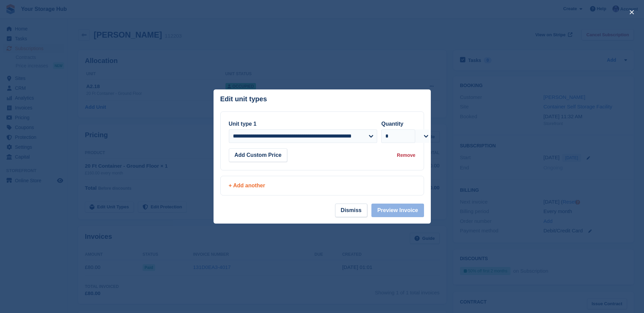  What do you see at coordinates (322, 186) in the screenshot?
I see `a: + Add another` at bounding box center [322, 186].